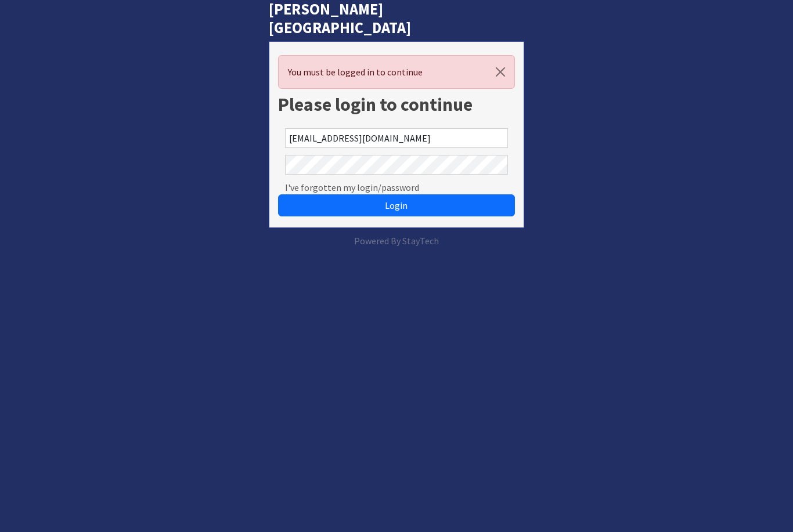 This screenshot has height=532, width=793. What do you see at coordinates (396, 104) in the screenshot?
I see `h1: Please login to continue` at bounding box center [396, 104].